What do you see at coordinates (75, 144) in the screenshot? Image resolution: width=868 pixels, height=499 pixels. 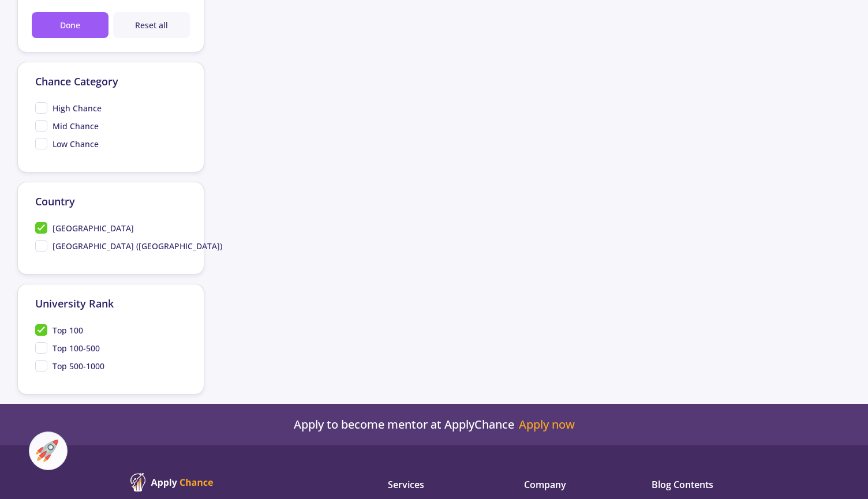 I see `span: Low Chance` at bounding box center [75, 144].